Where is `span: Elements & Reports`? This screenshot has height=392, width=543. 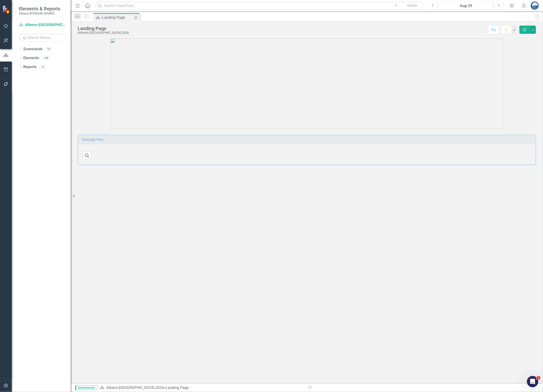 span: Elements & Reports is located at coordinates (39, 9).